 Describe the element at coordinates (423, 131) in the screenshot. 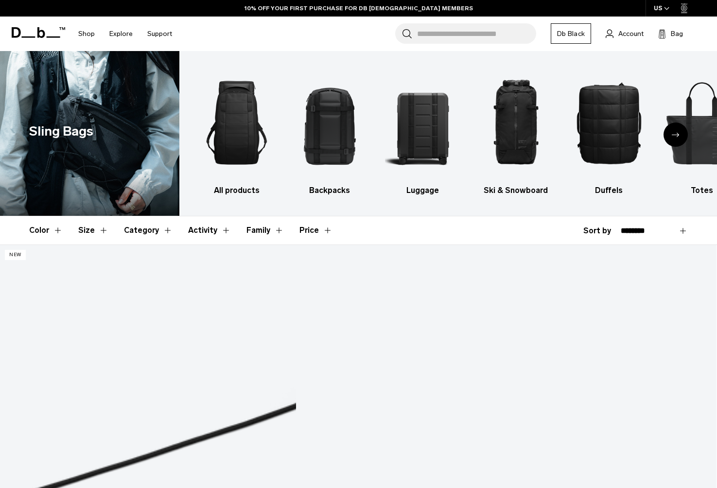

I see `a: Db Luggage` at that location.